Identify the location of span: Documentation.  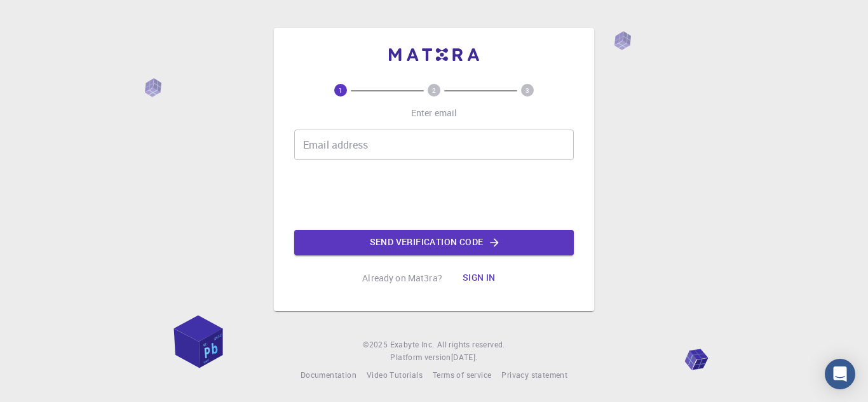
(328, 375).